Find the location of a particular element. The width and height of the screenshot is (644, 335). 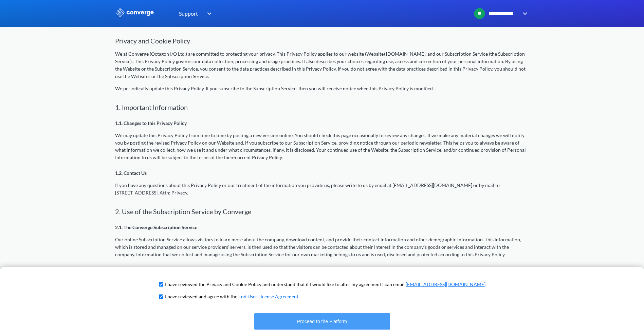

h2: Privacy and Cookie Policy is located at coordinates (322, 41).